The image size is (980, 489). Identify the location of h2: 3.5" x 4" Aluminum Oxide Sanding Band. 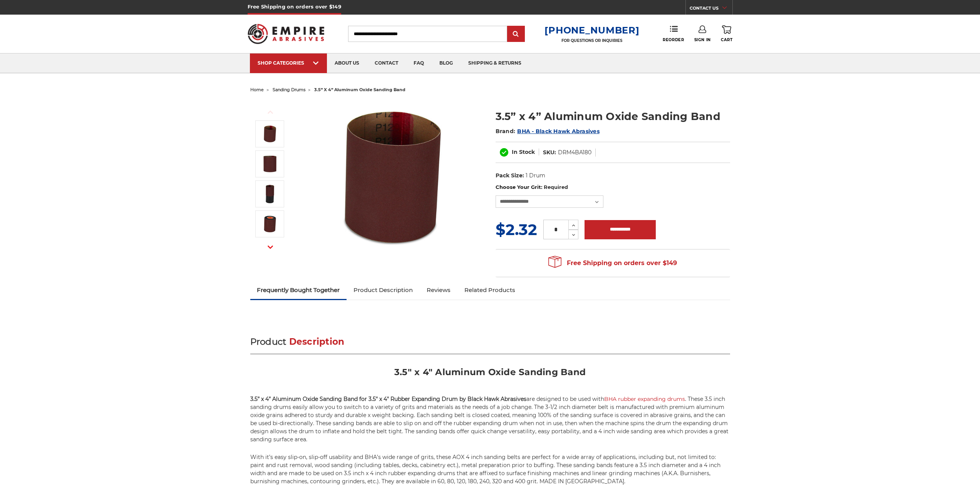
(491, 375).